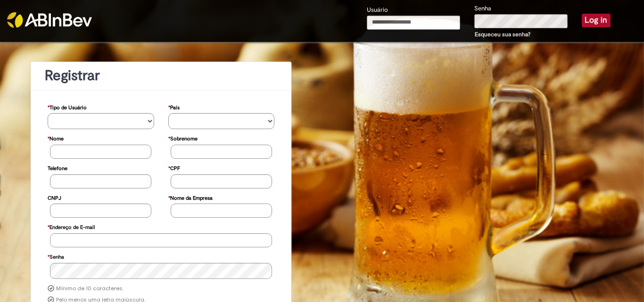  What do you see at coordinates (174, 106) in the screenshot?
I see `label: País` at bounding box center [174, 106].